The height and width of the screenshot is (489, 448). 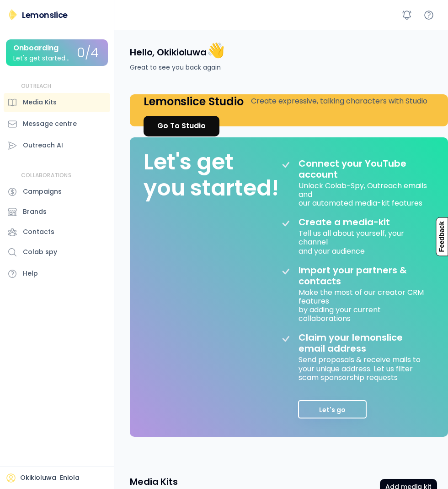 What do you see at coordinates (363, 343) in the screenshot?
I see `div: Claim your lemonslice email address` at bounding box center [363, 343].